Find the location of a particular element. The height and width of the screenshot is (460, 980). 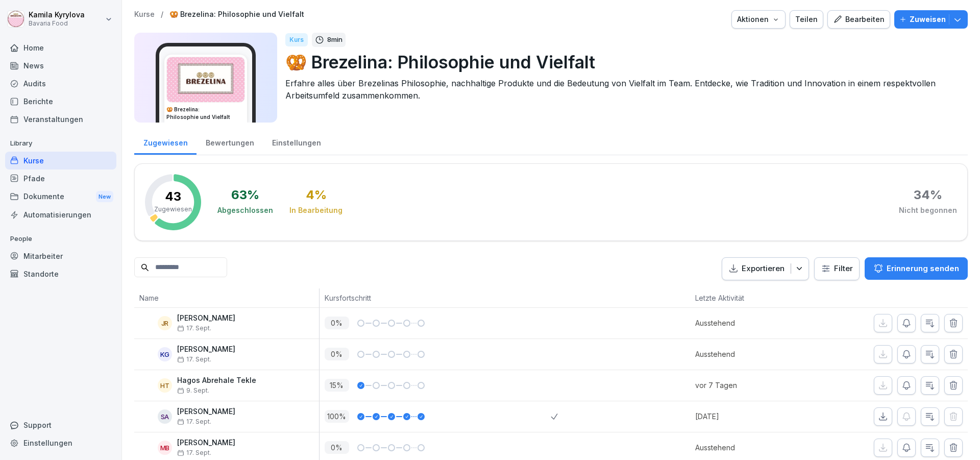

div: Kurs is located at coordinates (297, 40).